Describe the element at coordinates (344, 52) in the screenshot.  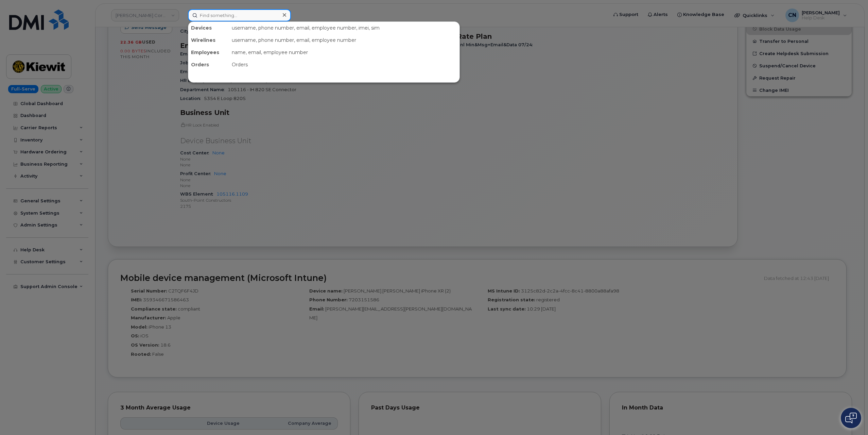
I see `div: name, email, employee number` at that location.